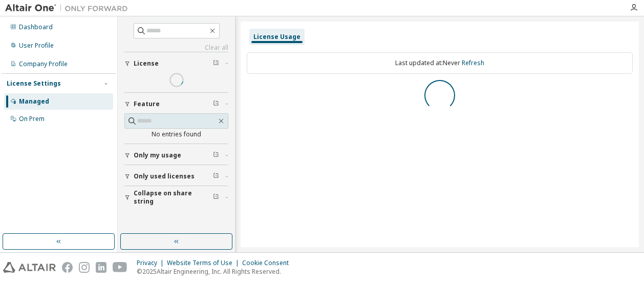 The height and width of the screenshot is (282, 644). I want to click on img: altair_logo.svg, so click(29, 267).